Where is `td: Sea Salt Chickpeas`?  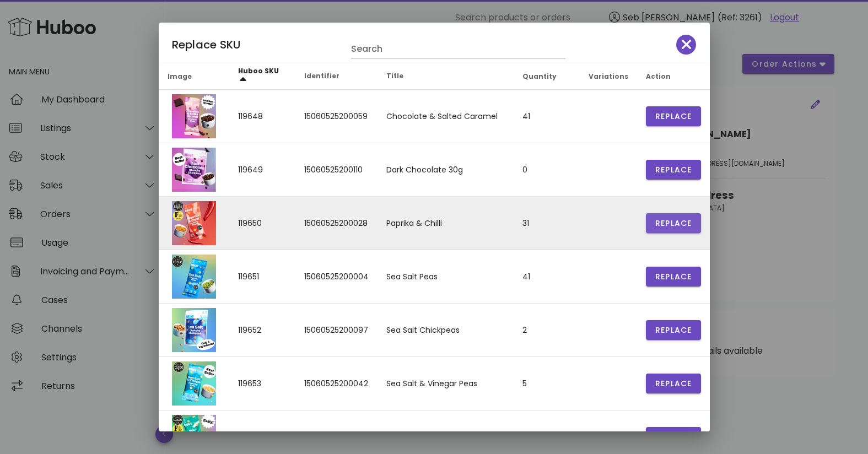
td: Sea Salt Chickpeas is located at coordinates (445, 330).